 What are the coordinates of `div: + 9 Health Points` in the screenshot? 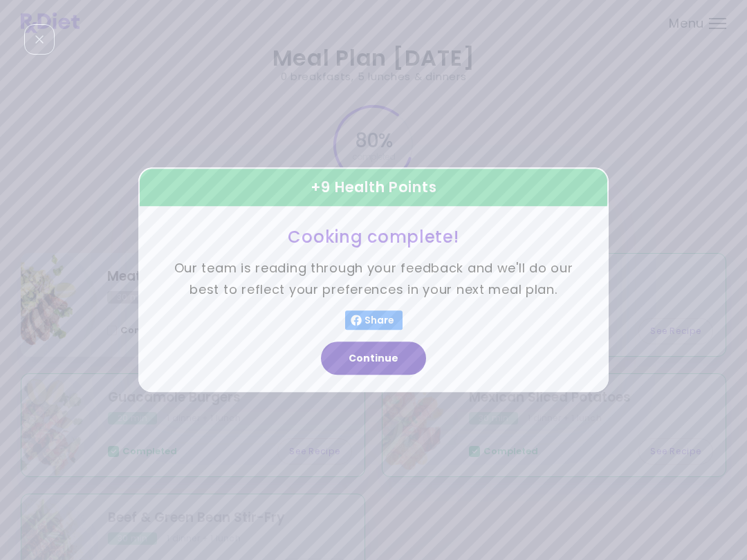 It's located at (374, 188).